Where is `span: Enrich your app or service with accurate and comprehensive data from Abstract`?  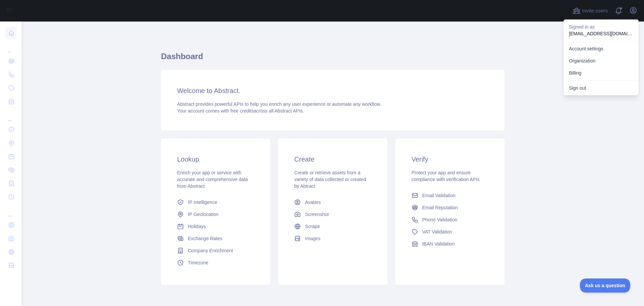 span: Enrich your app or service with accurate and comprehensive data from Abstract is located at coordinates (213, 179).